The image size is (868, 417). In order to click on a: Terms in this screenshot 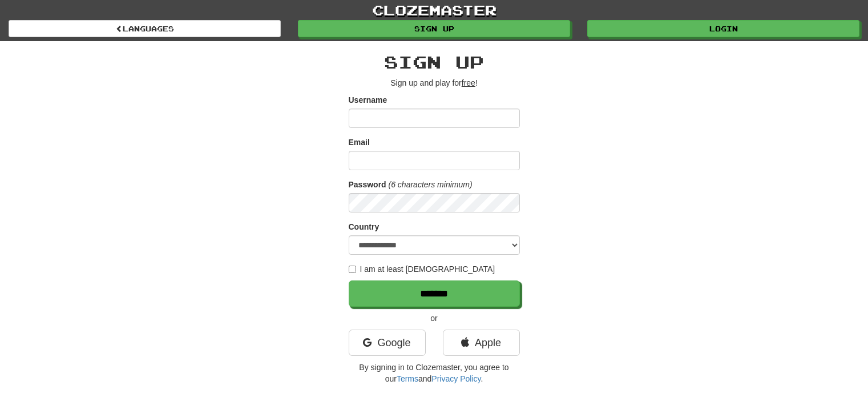, I will do `click(408, 378)`.